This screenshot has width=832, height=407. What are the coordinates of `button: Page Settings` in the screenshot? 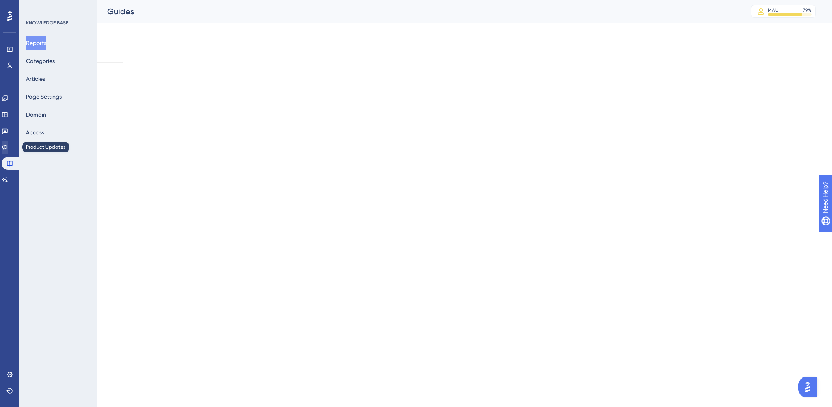 It's located at (44, 97).